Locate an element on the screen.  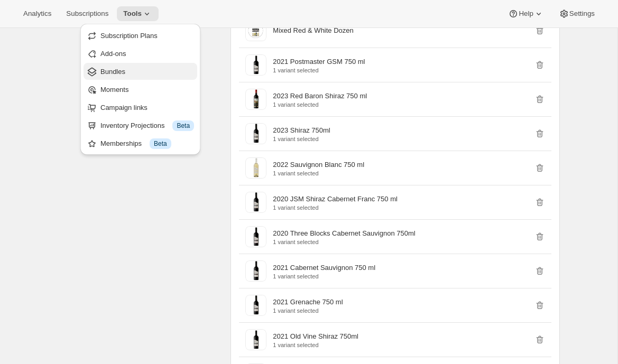
span: Subscriptions is located at coordinates (87, 14).